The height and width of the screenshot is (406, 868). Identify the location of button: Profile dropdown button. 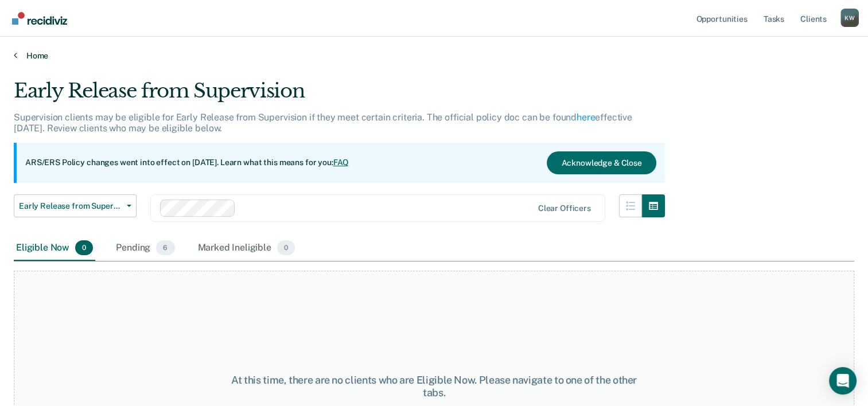
(849, 17).